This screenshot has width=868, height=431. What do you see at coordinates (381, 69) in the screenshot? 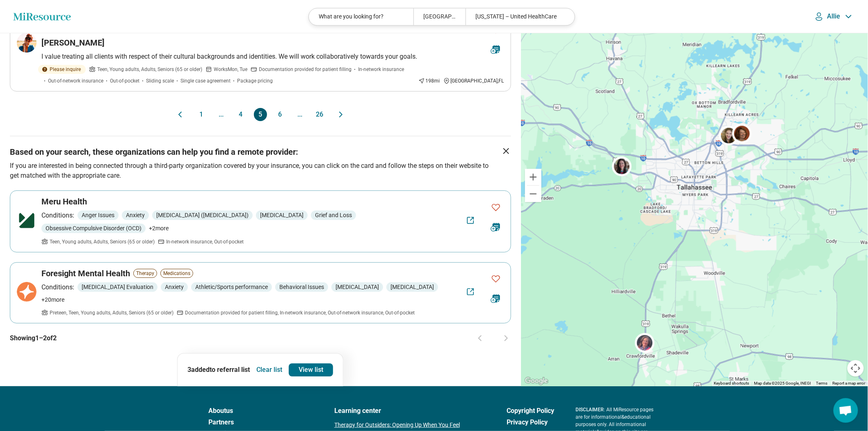
I see `span: In-network insurance` at bounding box center [381, 69].